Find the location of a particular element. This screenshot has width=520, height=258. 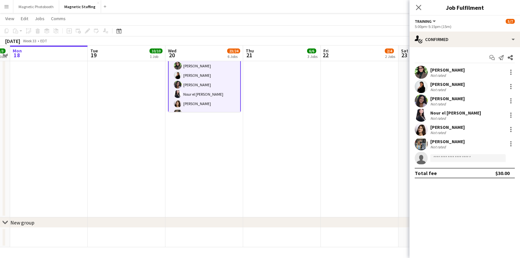

span: Thu is located at coordinates (250, 51).